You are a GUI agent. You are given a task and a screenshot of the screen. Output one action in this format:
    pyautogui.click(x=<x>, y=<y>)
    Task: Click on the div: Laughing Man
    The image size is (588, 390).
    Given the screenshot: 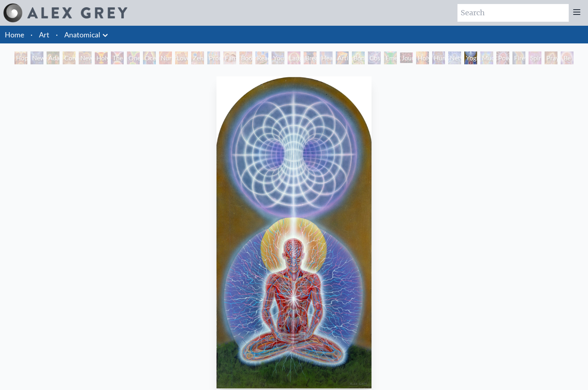 What is the action you would take?
    pyautogui.click(x=294, y=58)
    